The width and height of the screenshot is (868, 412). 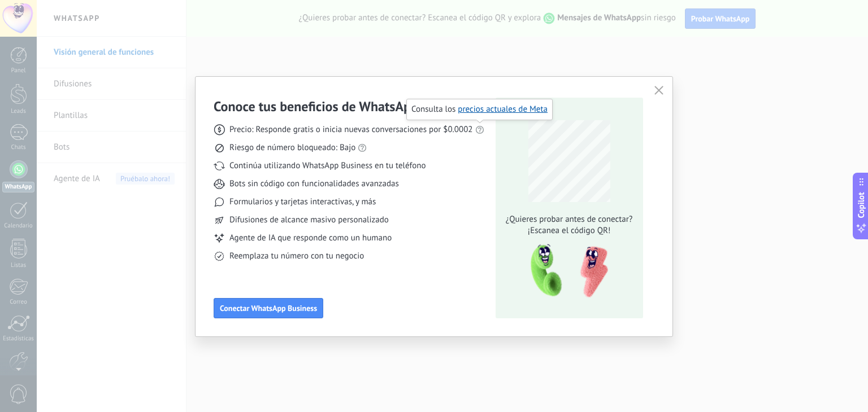 What do you see at coordinates (480, 110) in the screenshot?
I see `span: Consulta los` at bounding box center [480, 110].